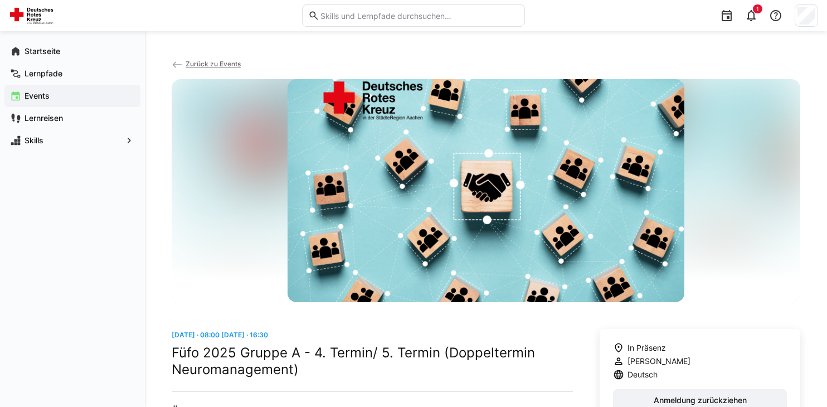  I want to click on span: In Präsenz, so click(647, 348).